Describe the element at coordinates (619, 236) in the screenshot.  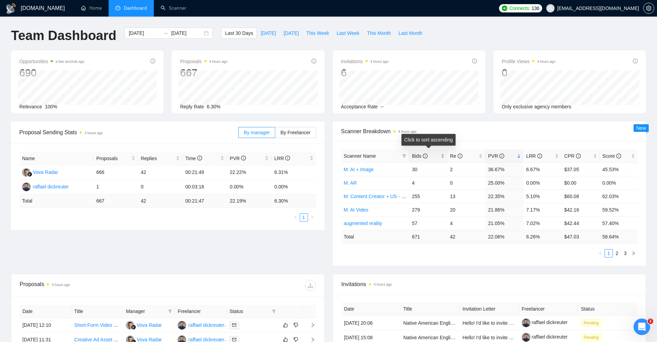
I see `td: 58.64 %` at that location.